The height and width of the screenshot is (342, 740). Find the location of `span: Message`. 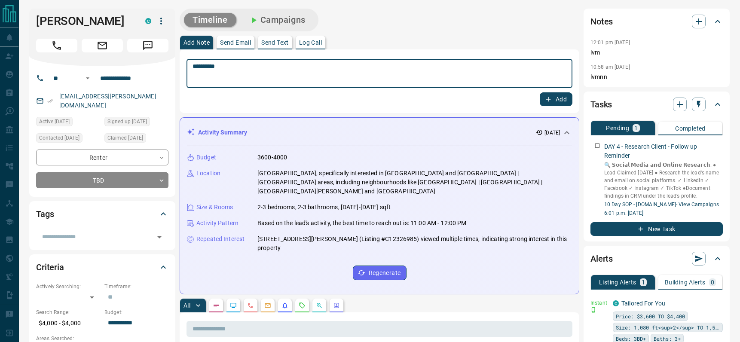

span: Message is located at coordinates (148, 46).